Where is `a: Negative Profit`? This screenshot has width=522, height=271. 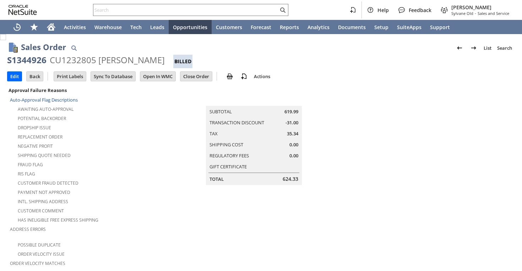
a: Negative Profit is located at coordinates (35, 146).